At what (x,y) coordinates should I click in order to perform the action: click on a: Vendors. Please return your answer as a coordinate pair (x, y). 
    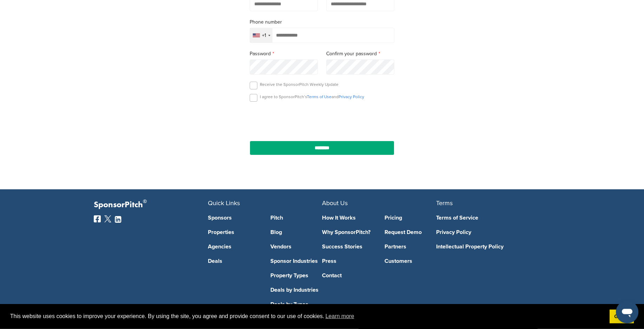
    Looking at the image, I should click on (296, 247).